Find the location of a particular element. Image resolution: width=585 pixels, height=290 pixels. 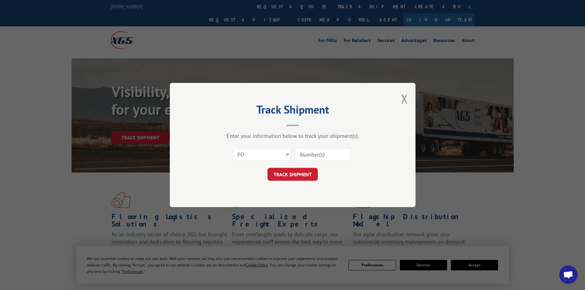

button: Close modal is located at coordinates (404, 99).